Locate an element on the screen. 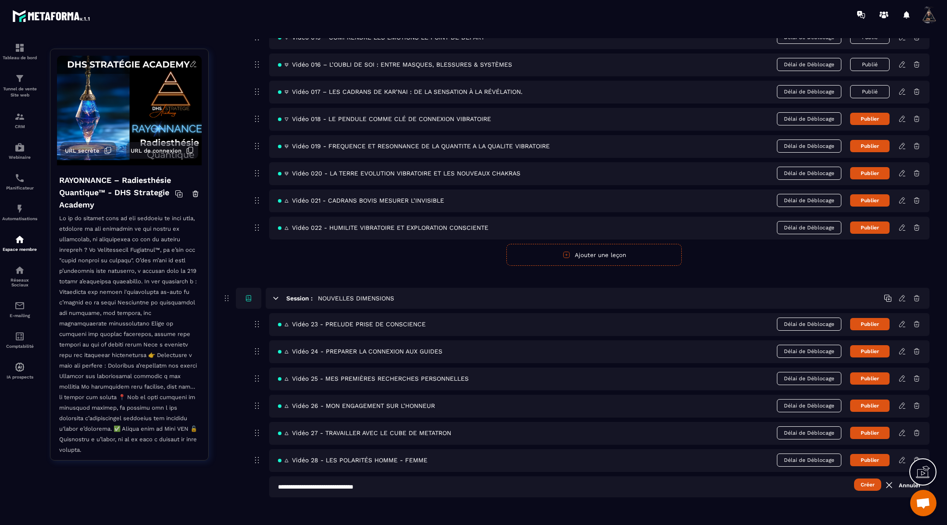 The image size is (947, 525). a: Annuler is located at coordinates (902, 485).